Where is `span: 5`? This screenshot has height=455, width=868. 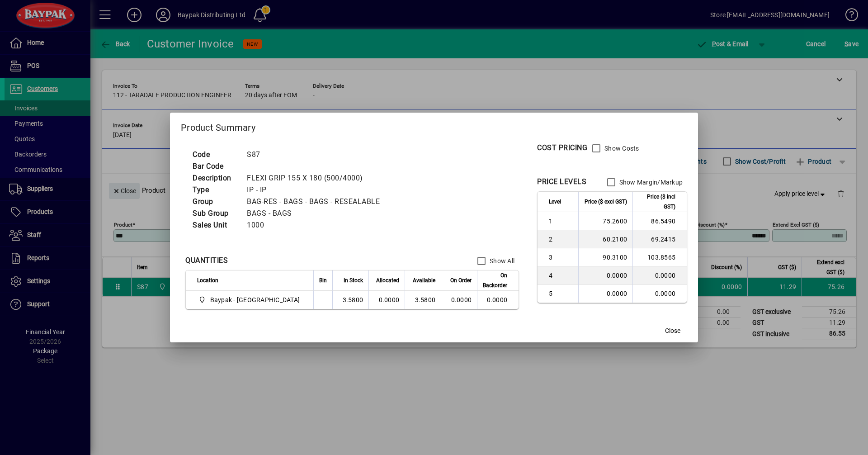 span: 5 is located at coordinates (560, 293).